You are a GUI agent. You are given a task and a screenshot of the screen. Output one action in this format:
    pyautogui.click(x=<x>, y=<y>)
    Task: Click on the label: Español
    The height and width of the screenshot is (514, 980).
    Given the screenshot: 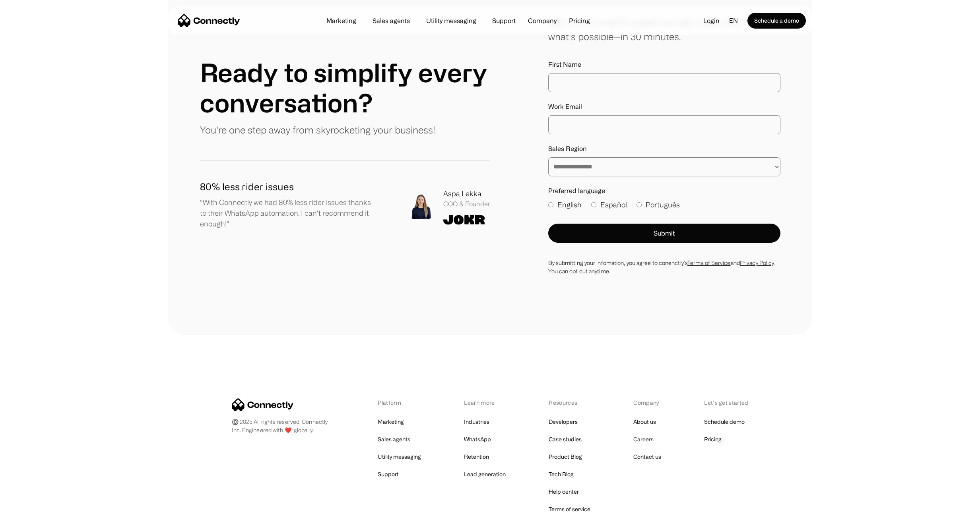 What is the action you would take?
    pyautogui.click(x=609, y=204)
    